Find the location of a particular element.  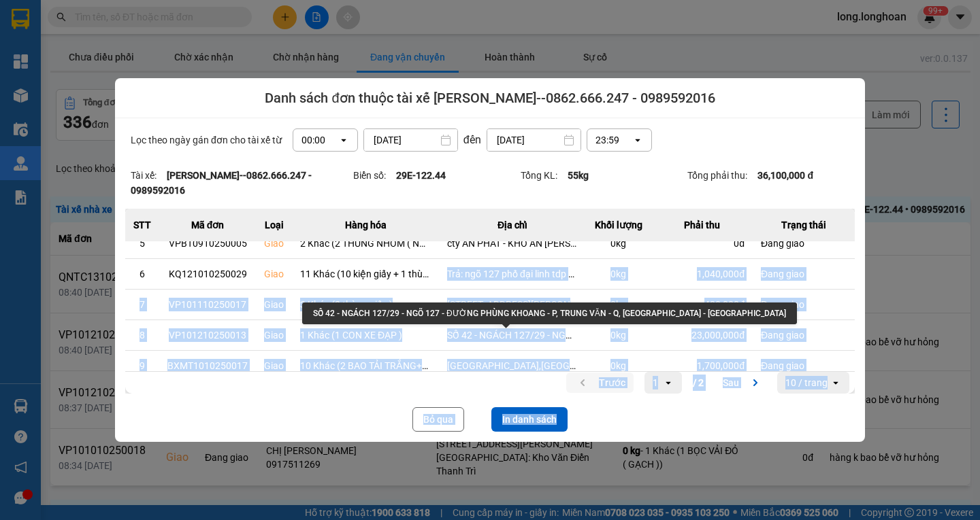

div: 5 is located at coordinates (143, 244).